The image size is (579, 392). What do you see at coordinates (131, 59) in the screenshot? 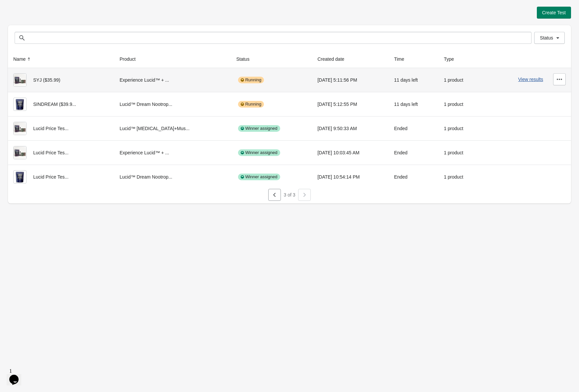
I see `button: Product` at bounding box center [131, 59].